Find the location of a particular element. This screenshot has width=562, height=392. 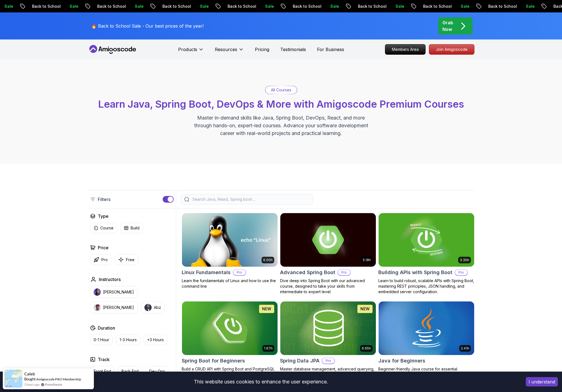

p: For Business is located at coordinates (331, 50).